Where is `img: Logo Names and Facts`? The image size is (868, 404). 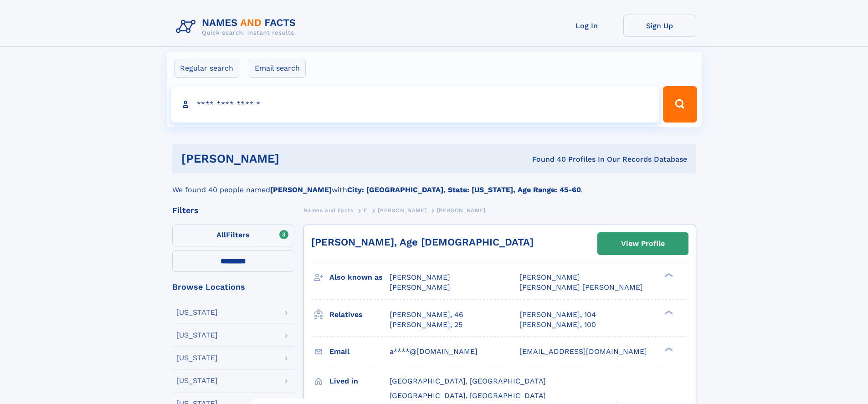 img: Logo Names and Facts is located at coordinates (238, 27).